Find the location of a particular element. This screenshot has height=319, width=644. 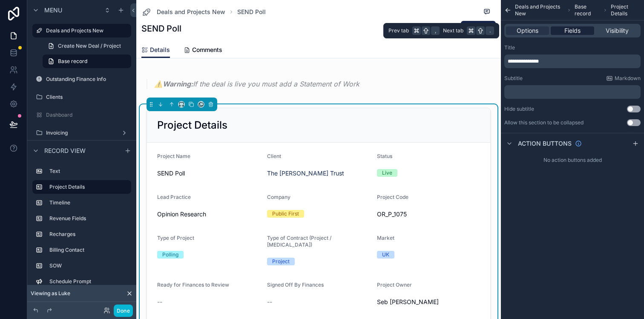

a: Invoicing is located at coordinates (82, 133).